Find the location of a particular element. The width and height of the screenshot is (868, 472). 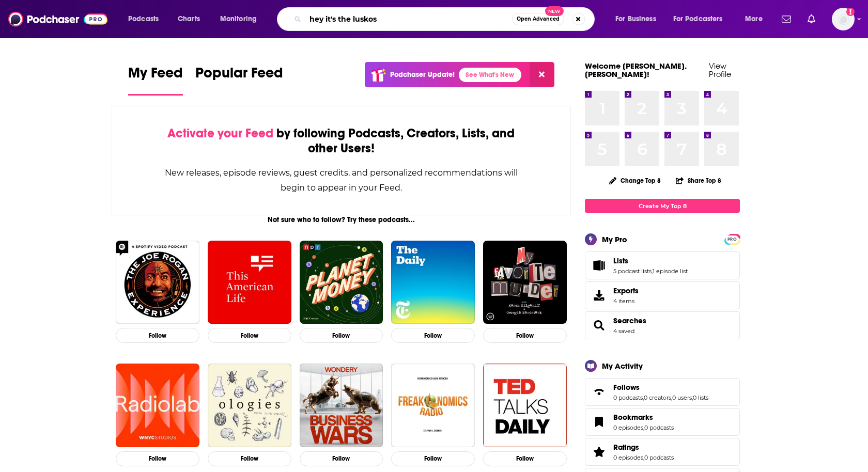

button: Show profile menu is located at coordinates (843, 19).